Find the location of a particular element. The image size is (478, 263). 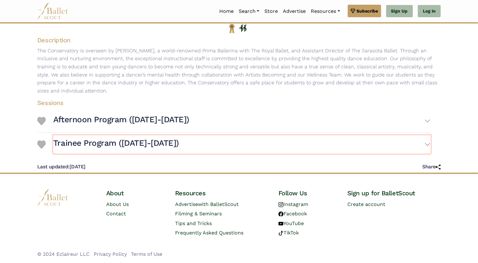

img: logo is located at coordinates (53, 197).